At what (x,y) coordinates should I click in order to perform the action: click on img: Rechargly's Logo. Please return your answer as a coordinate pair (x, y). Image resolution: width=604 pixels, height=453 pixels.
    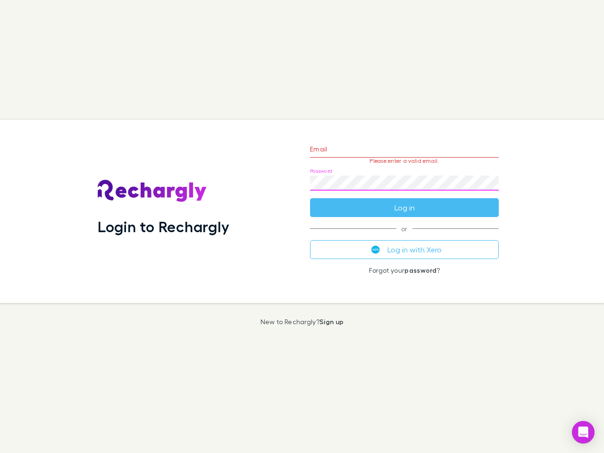
    Looking at the image, I should click on (152, 191).